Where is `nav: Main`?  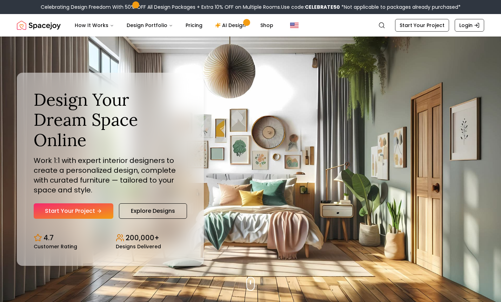
nav: Main is located at coordinates (174, 25).